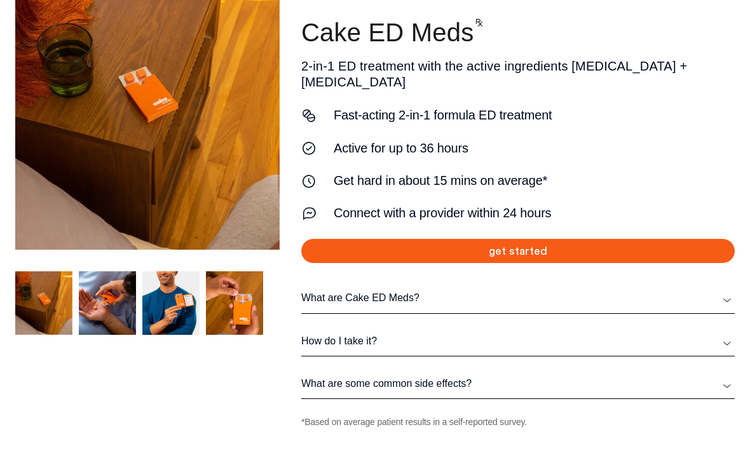 This screenshot has width=750, height=453. Describe the element at coordinates (534, 181) in the screenshot. I see `strong: Get hard in about 15 mins on average*` at that location.